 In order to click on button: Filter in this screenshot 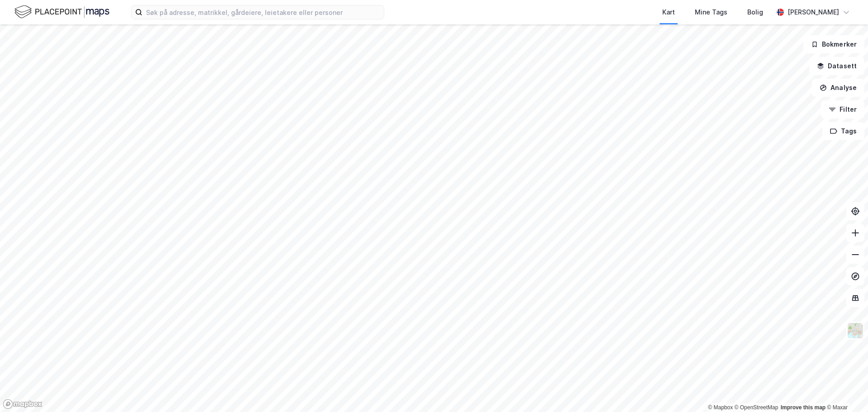, I will do `click(843, 110)`.